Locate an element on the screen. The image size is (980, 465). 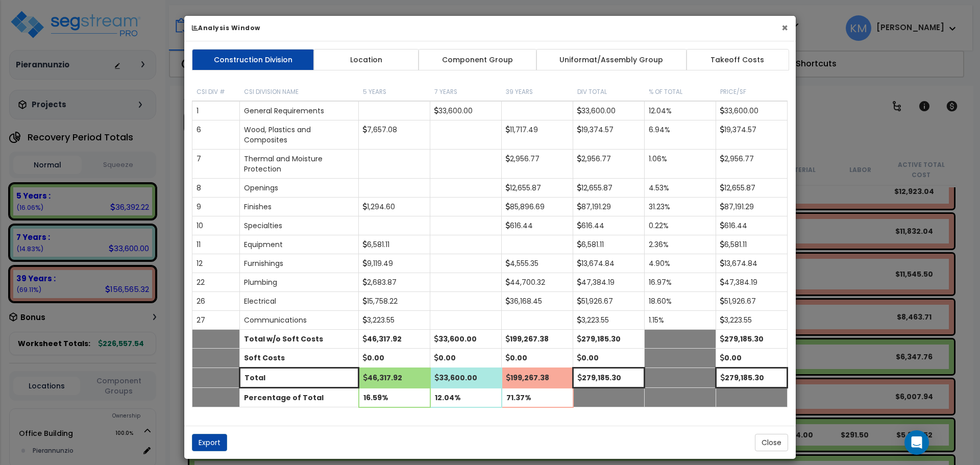
td: 16.59% is located at coordinates (395, 398).